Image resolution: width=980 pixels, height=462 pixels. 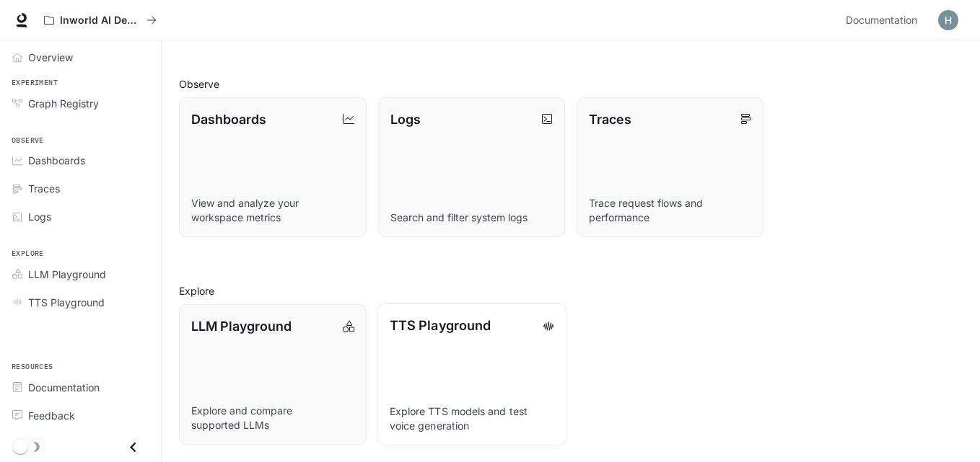 What do you see at coordinates (610, 119) in the screenshot?
I see `p: Traces` at bounding box center [610, 119].